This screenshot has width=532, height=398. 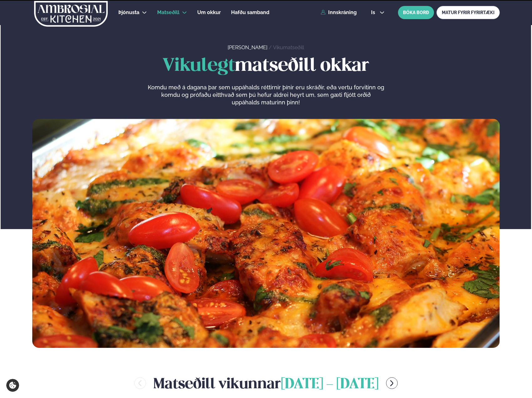 I want to click on a: Innskráning, so click(x=339, y=13).